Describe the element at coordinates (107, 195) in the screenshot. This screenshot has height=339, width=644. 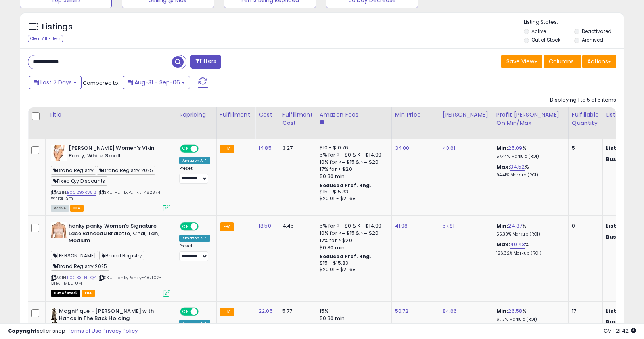
I see `span: | SKU: HankyPanky-482374-White-Sm` at that location.